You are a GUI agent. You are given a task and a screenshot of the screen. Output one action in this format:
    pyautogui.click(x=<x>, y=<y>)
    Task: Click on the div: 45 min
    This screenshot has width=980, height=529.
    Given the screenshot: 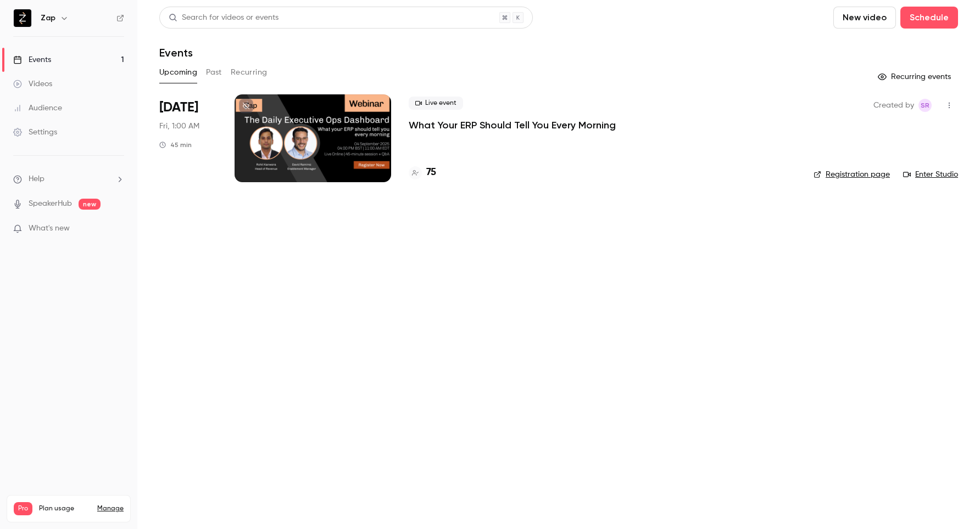 What is the action you would take?
    pyautogui.click(x=175, y=145)
    